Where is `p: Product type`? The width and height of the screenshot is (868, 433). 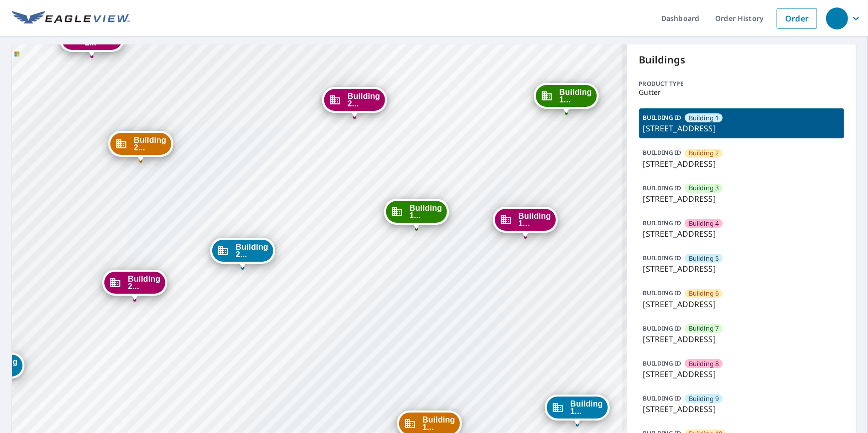 p: Product type is located at coordinates (742, 84).